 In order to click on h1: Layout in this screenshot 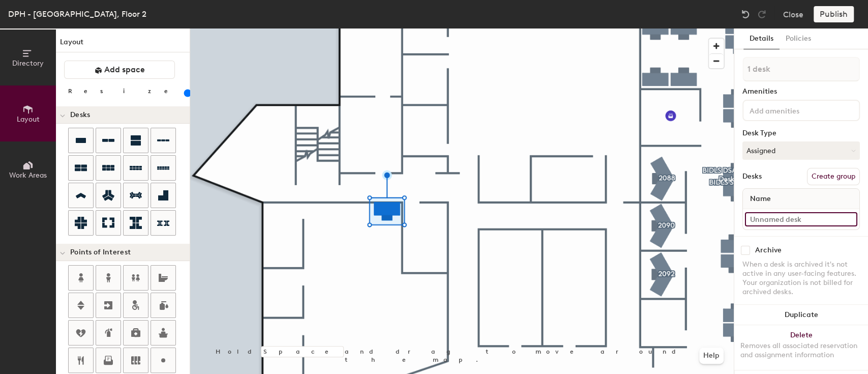, I will do `click(122, 45)`.